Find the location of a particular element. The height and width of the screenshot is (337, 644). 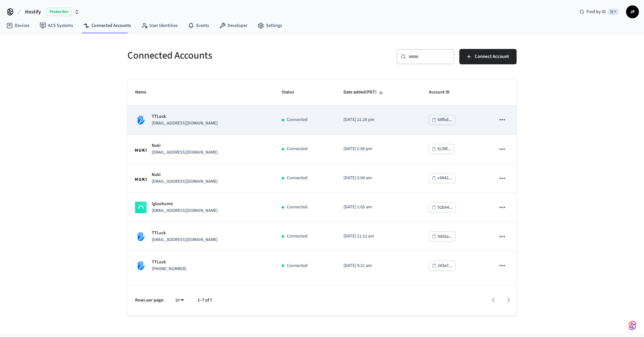

button: c4842... is located at coordinates (442, 178).